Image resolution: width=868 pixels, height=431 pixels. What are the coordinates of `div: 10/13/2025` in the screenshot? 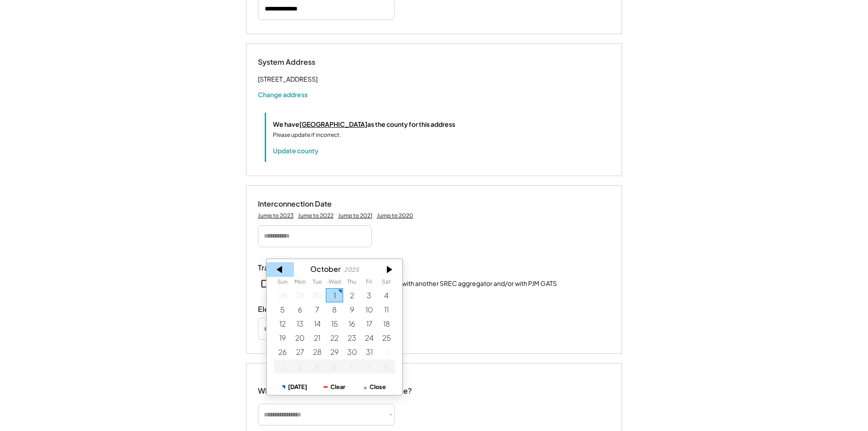 It's located at (300, 323).